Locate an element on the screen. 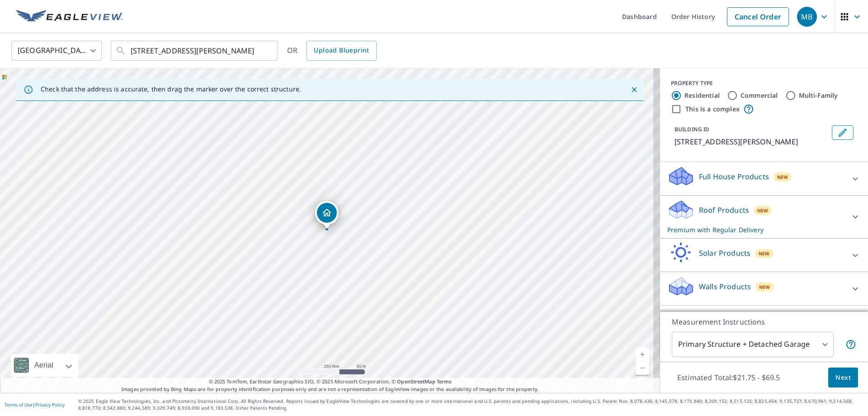 The height and width of the screenshot is (416, 868). div: Walls ProductsNew is located at coordinates (764, 288).